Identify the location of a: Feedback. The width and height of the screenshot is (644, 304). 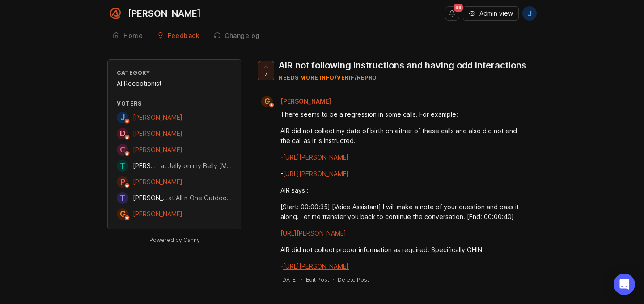
(178, 35).